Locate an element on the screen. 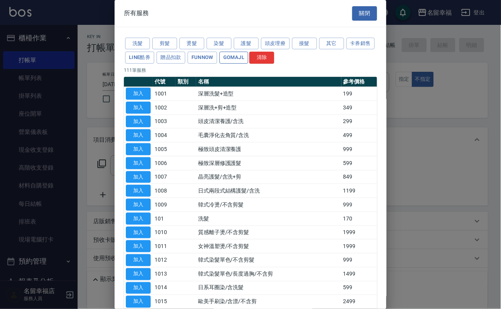 This screenshot has width=501, height=309. td: 2499 is located at coordinates (359, 302).